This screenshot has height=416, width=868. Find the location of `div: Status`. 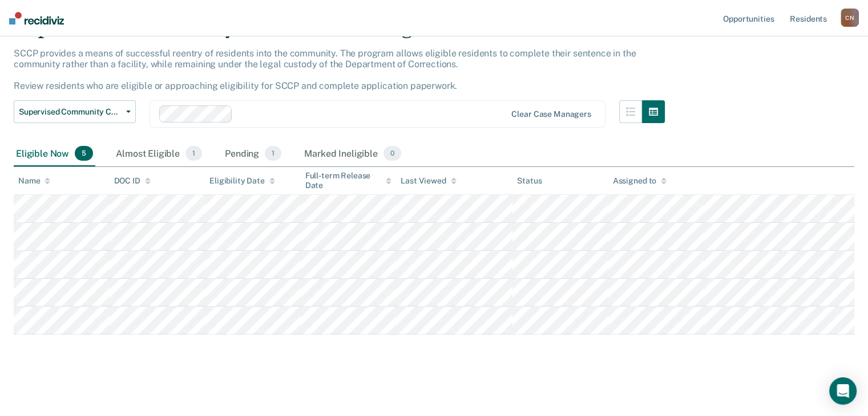

div: Status is located at coordinates (529, 181).